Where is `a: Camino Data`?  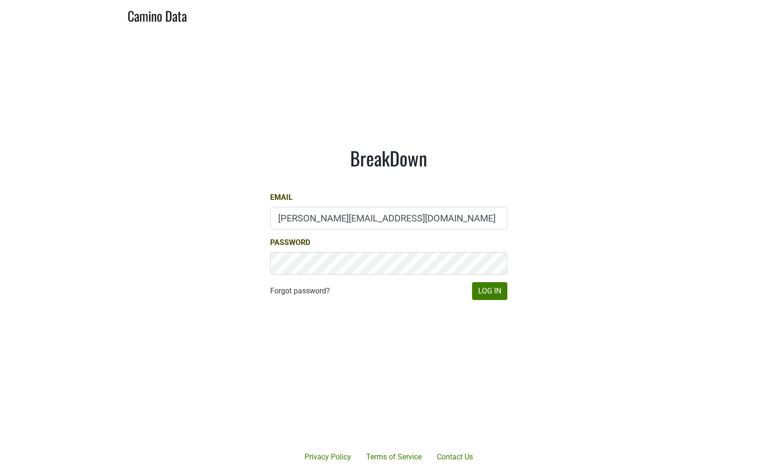 a: Camino Data is located at coordinates (157, 15).